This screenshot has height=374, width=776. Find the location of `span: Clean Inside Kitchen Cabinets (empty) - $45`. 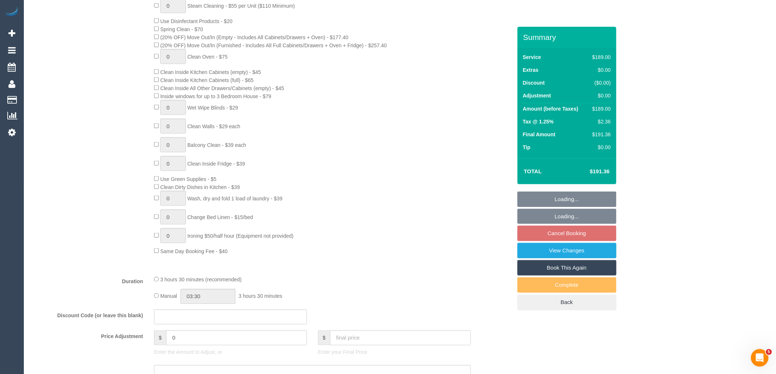

span: Clean Inside Kitchen Cabinets (empty) - $45 is located at coordinates (210, 72).